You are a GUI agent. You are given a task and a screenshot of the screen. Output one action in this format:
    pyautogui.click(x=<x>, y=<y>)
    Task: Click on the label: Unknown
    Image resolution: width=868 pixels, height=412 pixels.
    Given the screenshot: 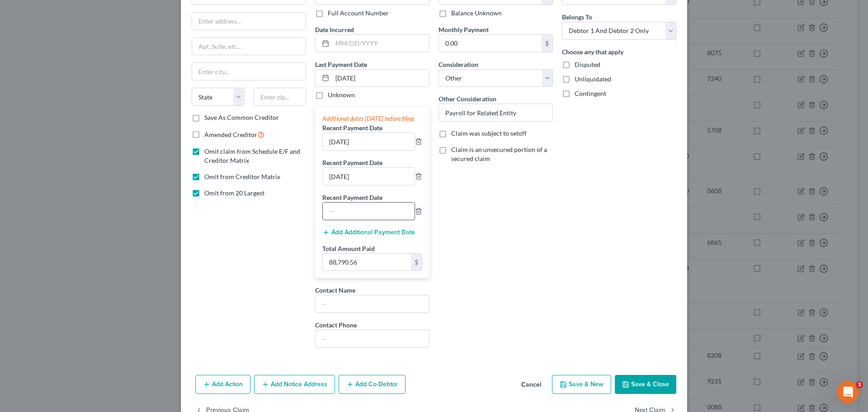 What is the action you would take?
    pyautogui.click(x=341, y=95)
    